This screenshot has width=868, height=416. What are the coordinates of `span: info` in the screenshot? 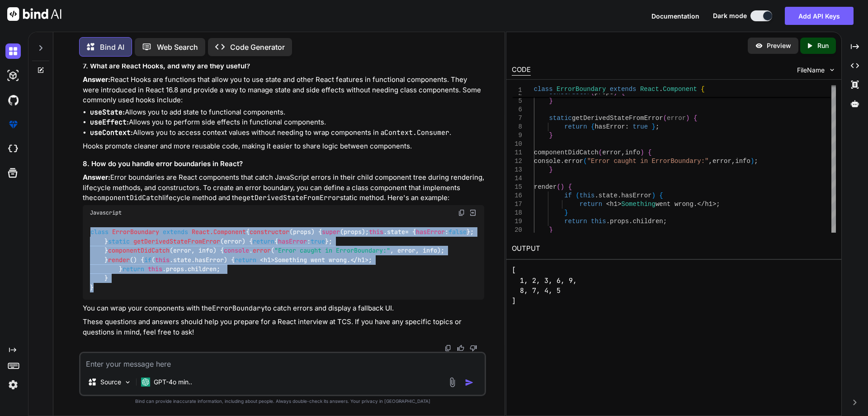 It's located at (742, 161).